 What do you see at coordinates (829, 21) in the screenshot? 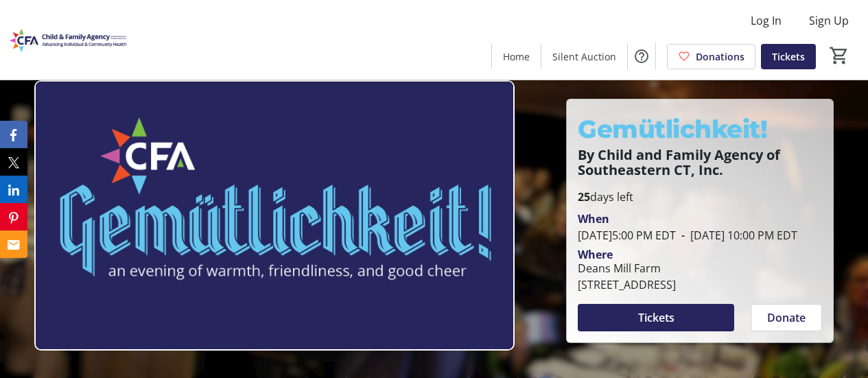
I see `button: Sign Up` at bounding box center [829, 21].